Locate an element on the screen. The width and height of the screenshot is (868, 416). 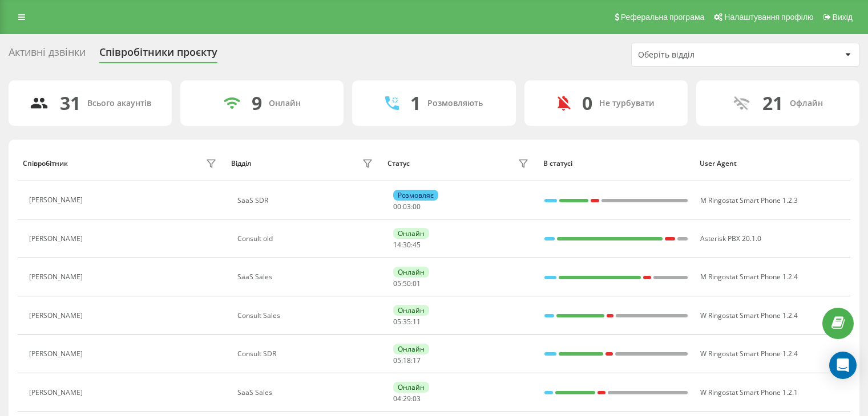
div: Співробітник is located at coordinates (45, 164).